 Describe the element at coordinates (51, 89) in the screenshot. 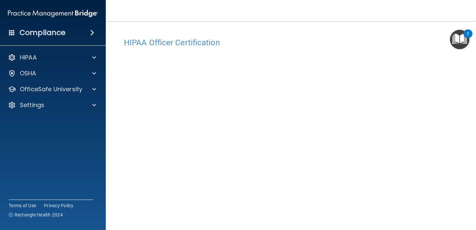

I see `p: OfficeSafe University` at that location.